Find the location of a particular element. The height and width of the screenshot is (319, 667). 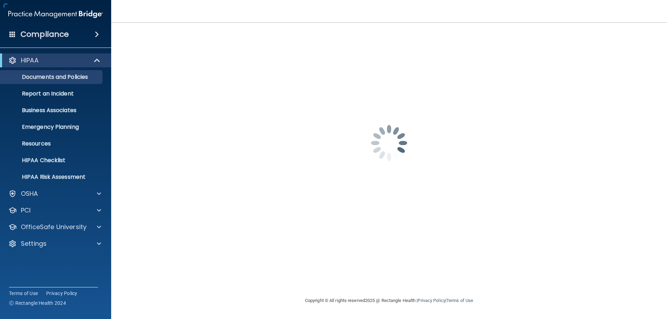

a: PCI is located at coordinates (55, 211).